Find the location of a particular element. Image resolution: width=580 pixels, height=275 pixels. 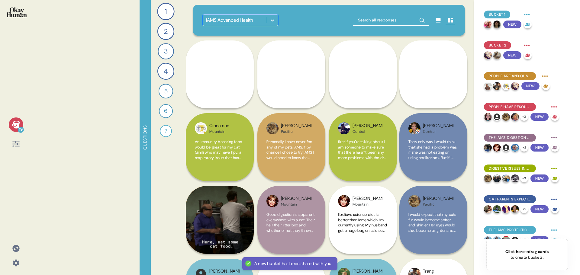

img: profilepic_4882021485247124.jpg is located at coordinates (497, 179).